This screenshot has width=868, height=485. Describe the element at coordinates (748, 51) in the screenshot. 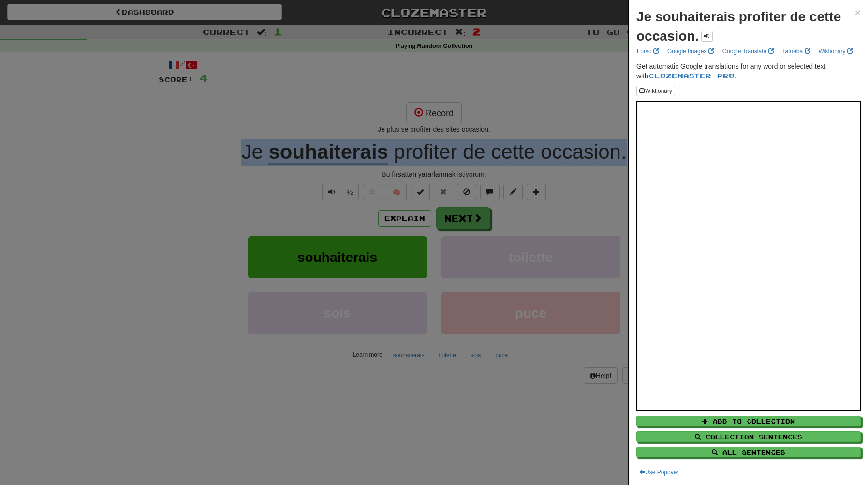

I see `a: Google Translate` at that location.